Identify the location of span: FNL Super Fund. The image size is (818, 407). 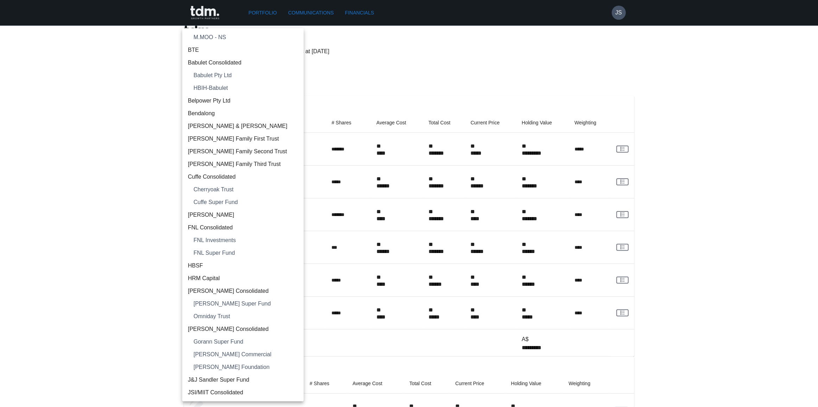
(246, 253).